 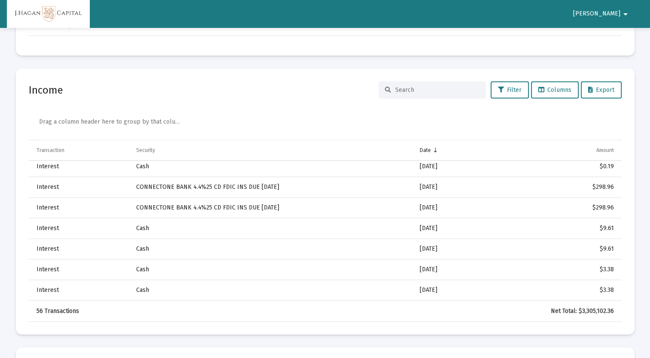 What do you see at coordinates (449, 150) in the screenshot?
I see `td: Column Date` at bounding box center [449, 150].